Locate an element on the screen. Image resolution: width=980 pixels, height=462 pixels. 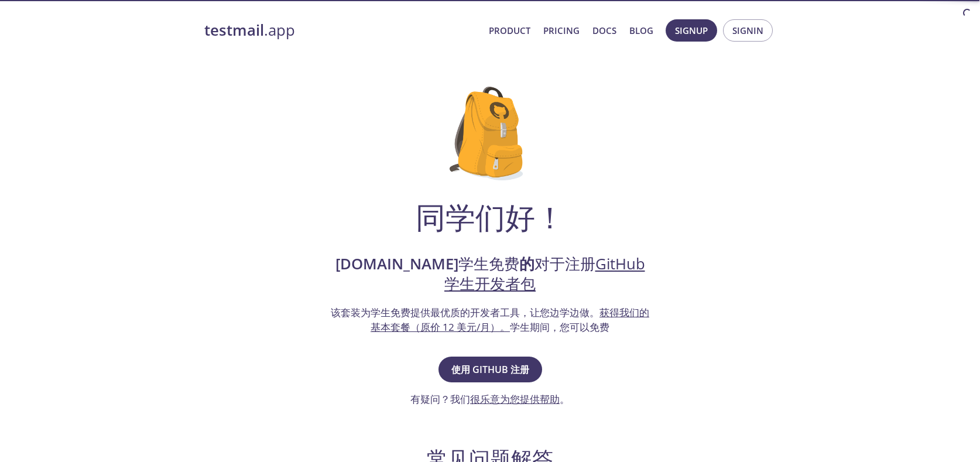
button: 使用 GitHub 注册 is located at coordinates (490, 370).